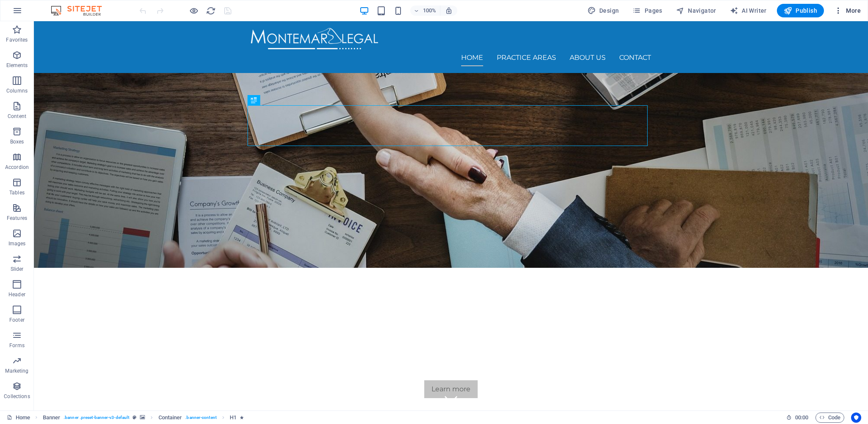 The height and width of the screenshot is (424, 868). What do you see at coordinates (797, 418) in the screenshot?
I see `h6: Session time` at bounding box center [797, 418].